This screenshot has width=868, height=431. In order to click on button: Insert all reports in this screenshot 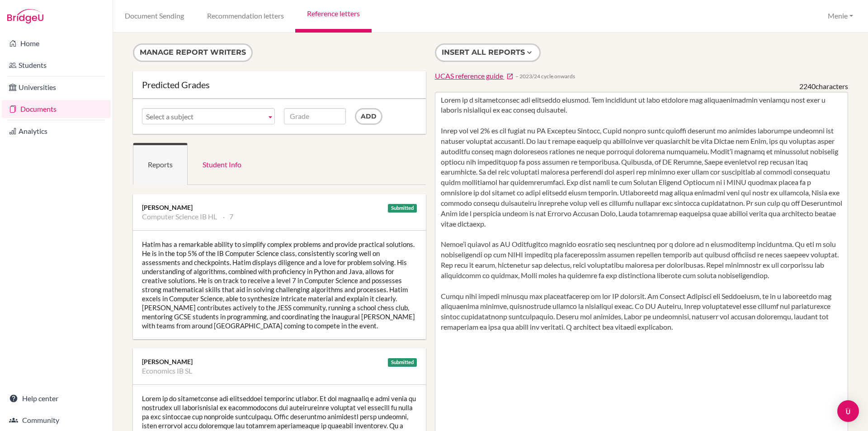, I will do `click(488, 52)`.